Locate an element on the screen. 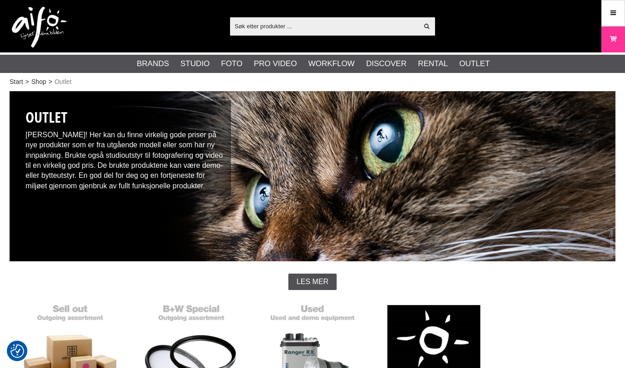 Image resolution: width=625 pixels, height=368 pixels. img: Outlet Photo Studio Brukt Fotoutstyr/ Fotograf Jaanus Ree is located at coordinates (313, 176).